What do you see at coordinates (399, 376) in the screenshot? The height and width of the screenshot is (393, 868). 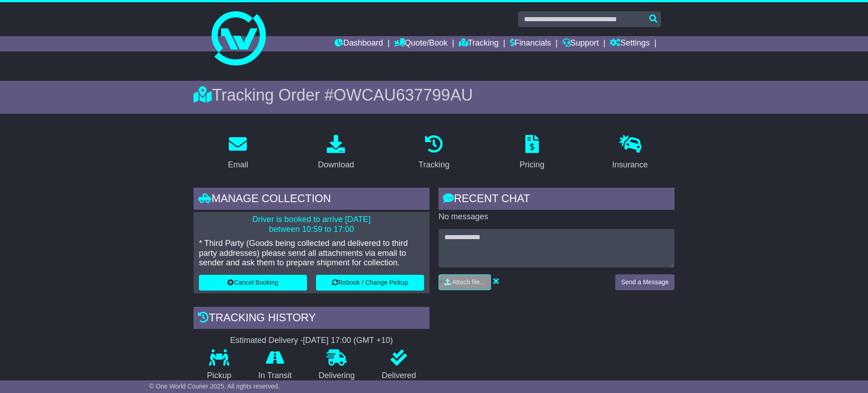 I see `p: Delivered` at bounding box center [399, 376].